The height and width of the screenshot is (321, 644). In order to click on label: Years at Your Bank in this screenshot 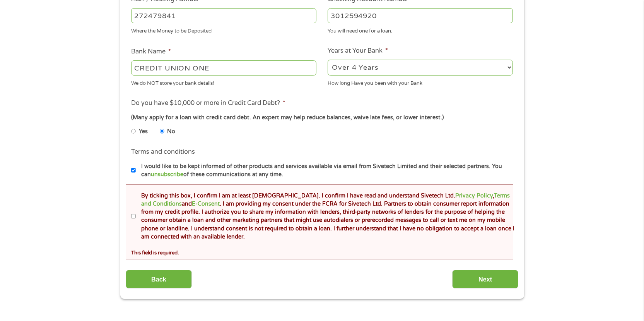, I will do `click(357, 51)`.